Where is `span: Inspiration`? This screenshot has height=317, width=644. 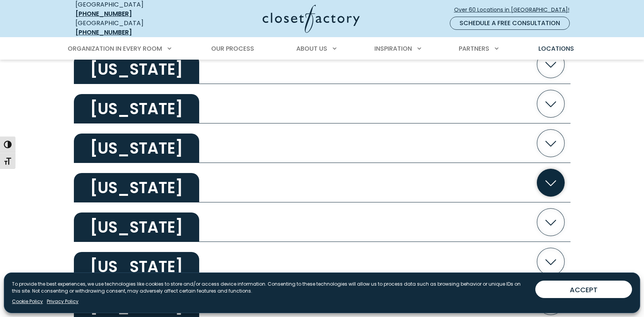
span: Inspiration is located at coordinates (393, 48).